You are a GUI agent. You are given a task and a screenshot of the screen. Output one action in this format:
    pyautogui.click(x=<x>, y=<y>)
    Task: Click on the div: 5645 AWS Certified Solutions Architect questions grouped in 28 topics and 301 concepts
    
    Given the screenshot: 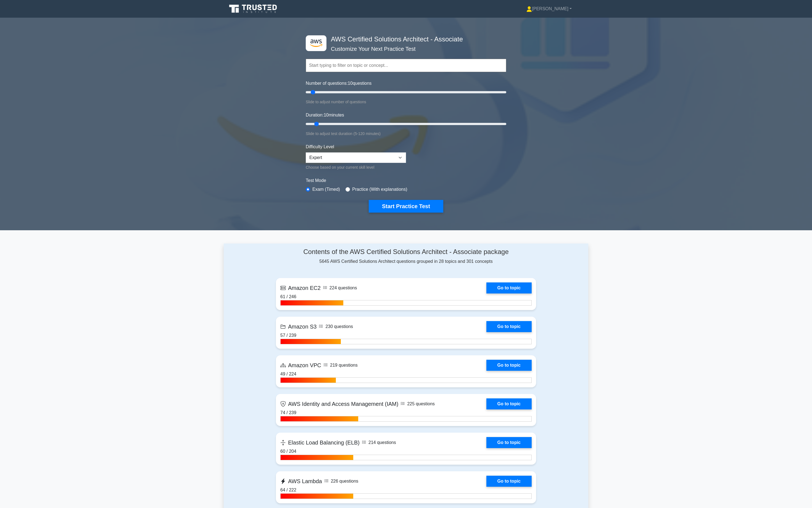 What is the action you would take?
    pyautogui.click(x=406, y=256)
    